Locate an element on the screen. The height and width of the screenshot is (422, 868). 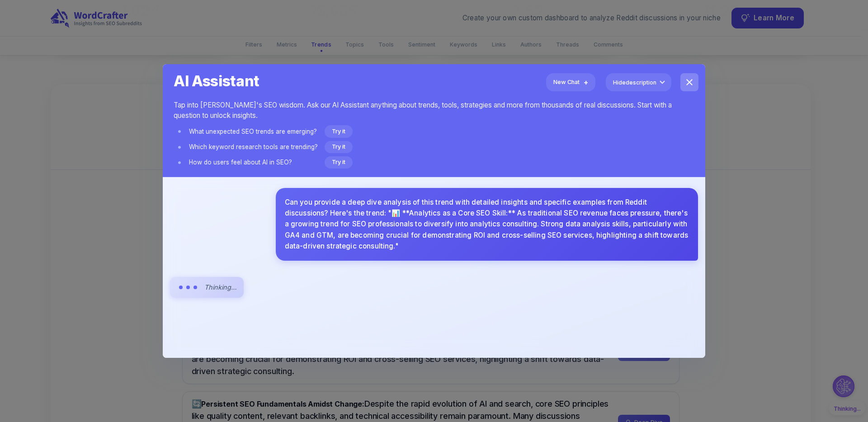
p: Thinking… is located at coordinates (220, 287).